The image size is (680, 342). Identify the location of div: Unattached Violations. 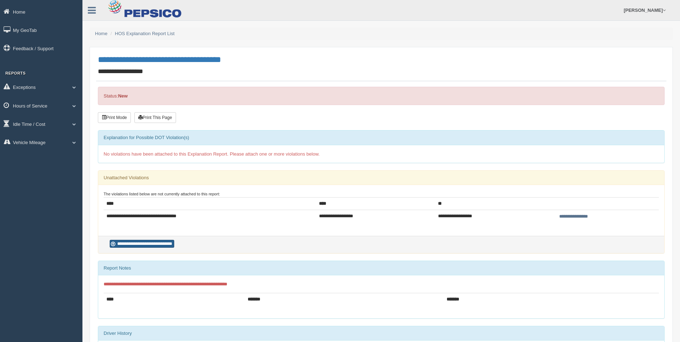
(381, 178).